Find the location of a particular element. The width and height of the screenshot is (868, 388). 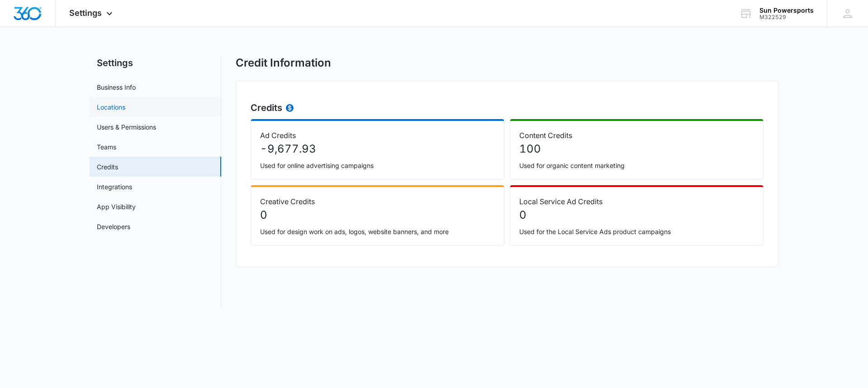

div: account id is located at coordinates (787, 17).